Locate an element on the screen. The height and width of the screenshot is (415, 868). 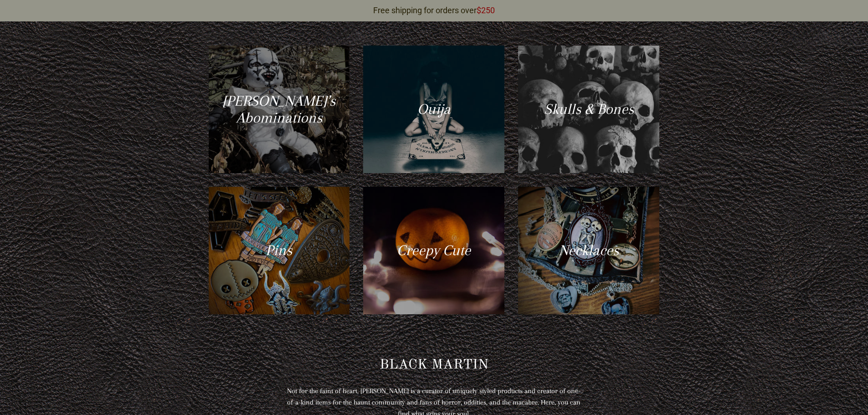
a: Ouija is located at coordinates (434, 109).